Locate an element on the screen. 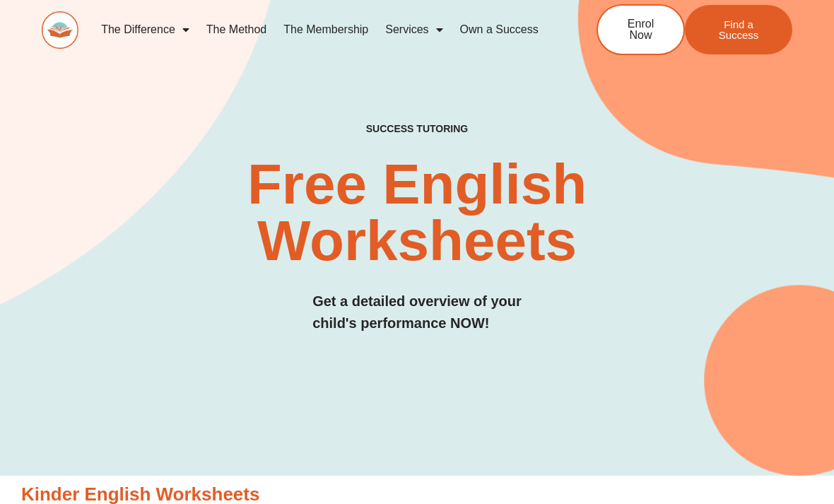 The height and width of the screenshot is (504, 834). a: The Difference is located at coordinates (145, 29).